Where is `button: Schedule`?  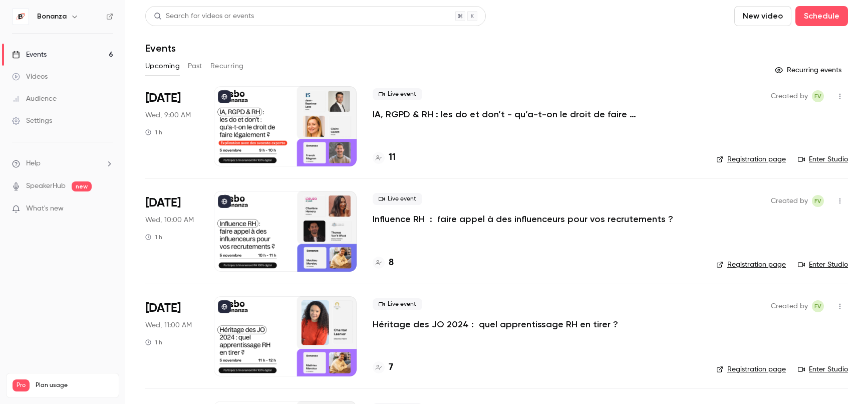
button: Schedule is located at coordinates (822, 16).